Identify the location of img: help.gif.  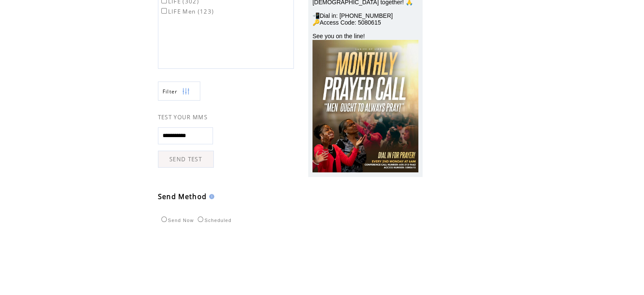
(210, 196).